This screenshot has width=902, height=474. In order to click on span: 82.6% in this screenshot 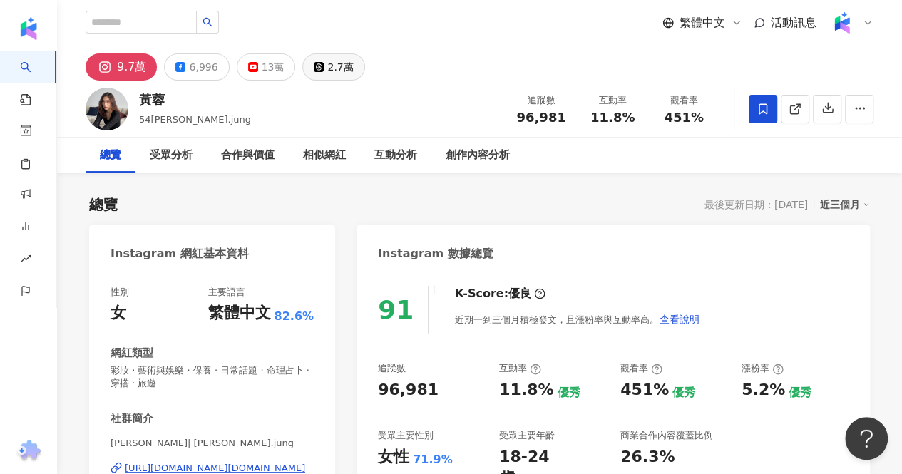, I will do `click(294, 317)`.